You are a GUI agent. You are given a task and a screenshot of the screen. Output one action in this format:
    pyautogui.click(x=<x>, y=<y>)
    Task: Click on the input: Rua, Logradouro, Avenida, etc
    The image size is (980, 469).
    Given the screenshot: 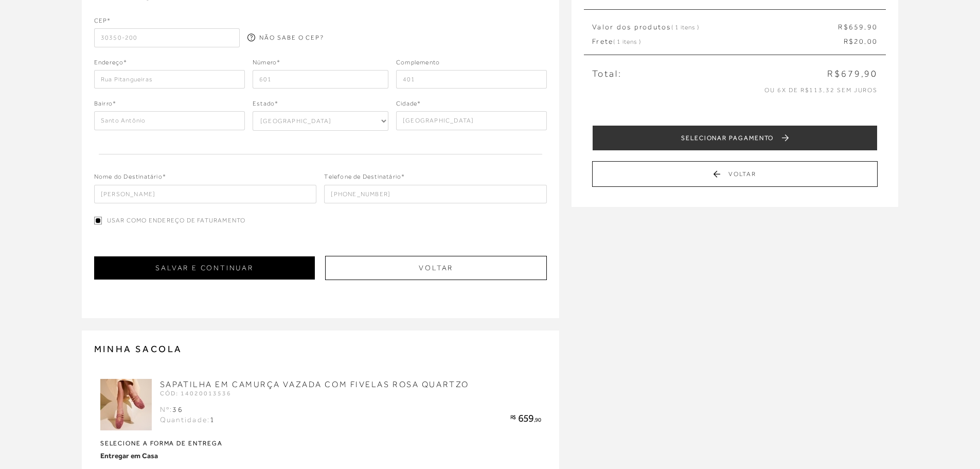 What is the action you would take?
    pyautogui.click(x=169, y=79)
    